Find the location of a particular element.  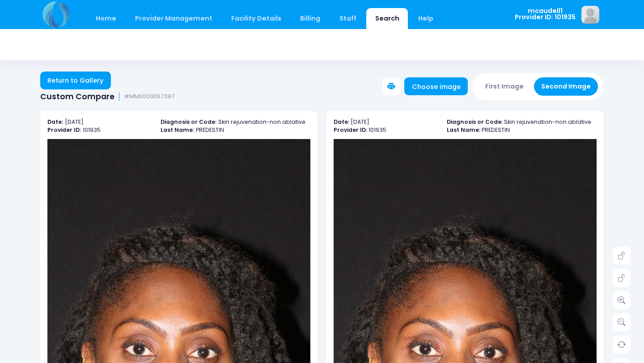

span: Custom Compare is located at coordinates (78, 96).